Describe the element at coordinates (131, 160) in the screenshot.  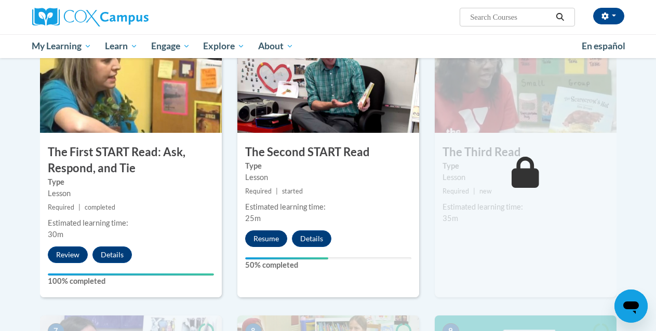
I see `h3: The First START Read: Ask, Respond, and Tie` at that location.